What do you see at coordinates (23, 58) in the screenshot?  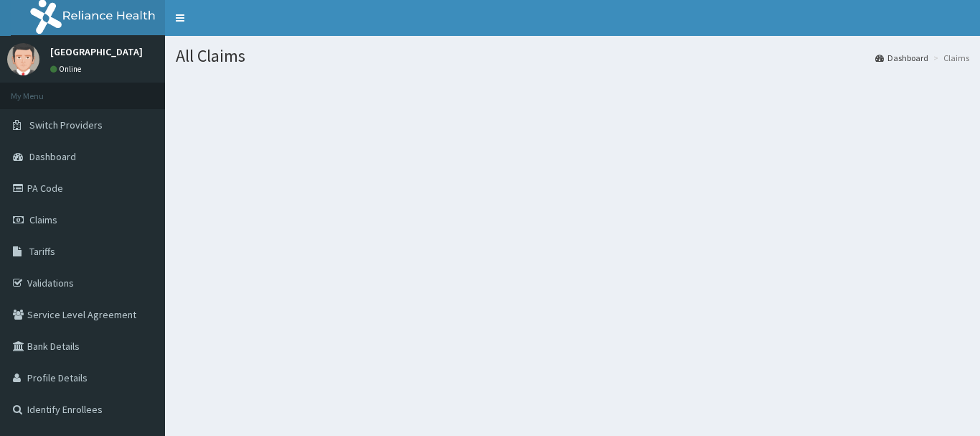 I see `img: User Image` at bounding box center [23, 58].